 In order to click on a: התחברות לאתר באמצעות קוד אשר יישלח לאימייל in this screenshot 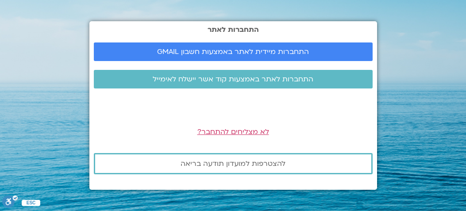, I will do `click(233, 79)`.